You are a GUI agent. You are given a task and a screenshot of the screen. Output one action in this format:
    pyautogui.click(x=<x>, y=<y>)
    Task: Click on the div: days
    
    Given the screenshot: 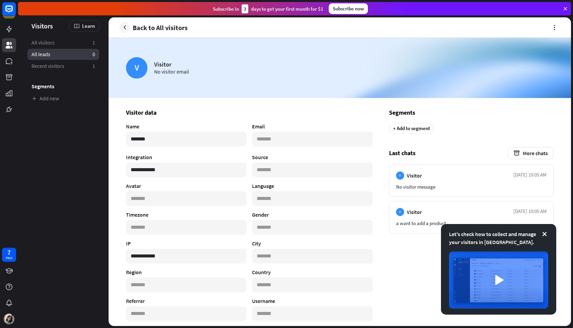 What is the action you would take?
    pyautogui.click(x=9, y=258)
    